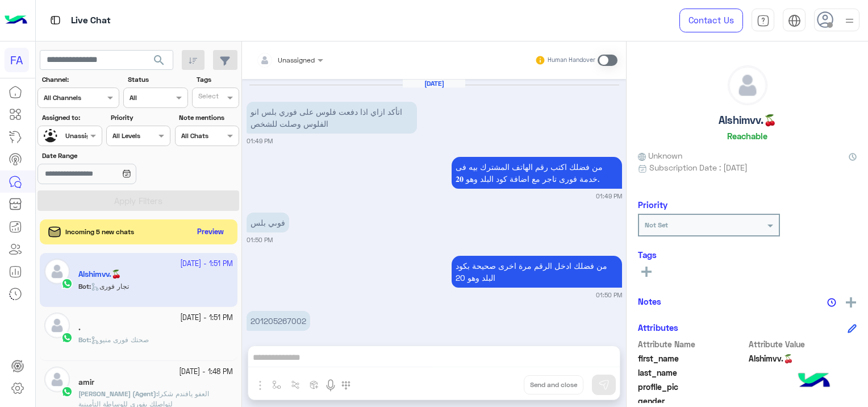  What do you see at coordinates (81, 80) in the screenshot?
I see `label: Channel:` at bounding box center [81, 80].